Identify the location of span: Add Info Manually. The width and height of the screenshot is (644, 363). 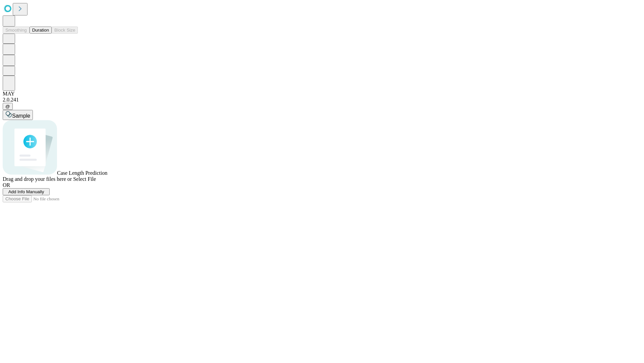
(26, 192).